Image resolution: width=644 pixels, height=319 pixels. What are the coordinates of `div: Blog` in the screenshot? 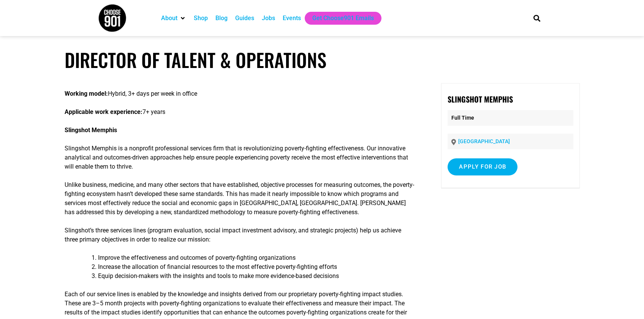 It's located at (222, 18).